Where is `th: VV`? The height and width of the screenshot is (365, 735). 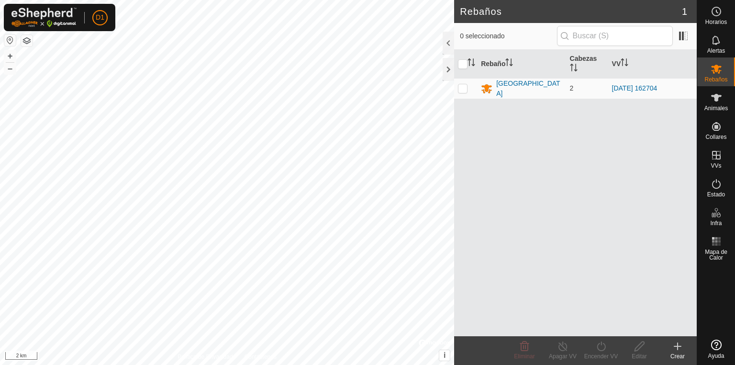
th: VV is located at coordinates (652, 64).